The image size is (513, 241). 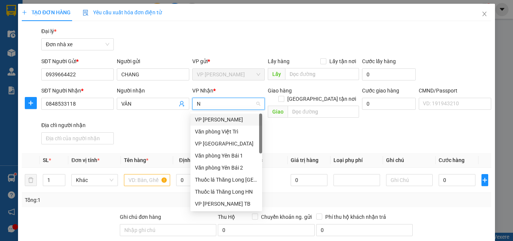 What do you see at coordinates (485, 14) in the screenshot?
I see `span: close` at bounding box center [485, 14].